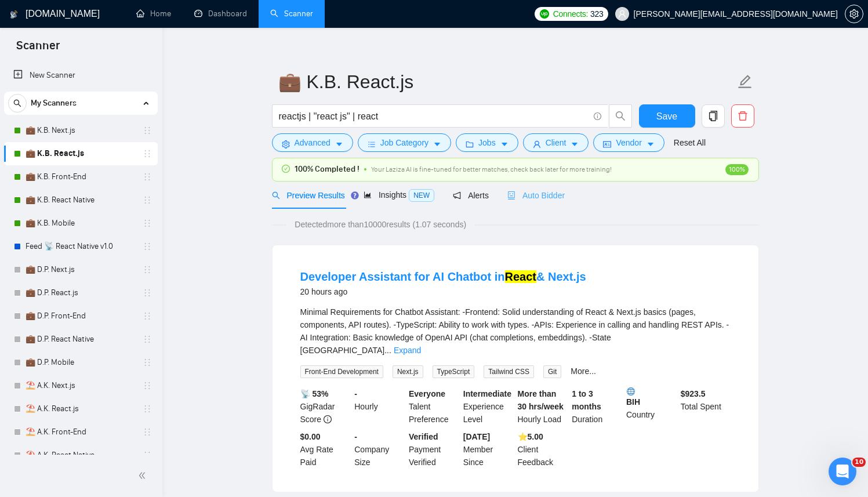 This screenshot has width=868, height=497. Describe the element at coordinates (309, 195) in the screenshot. I see `span: Preview Results` at that location.